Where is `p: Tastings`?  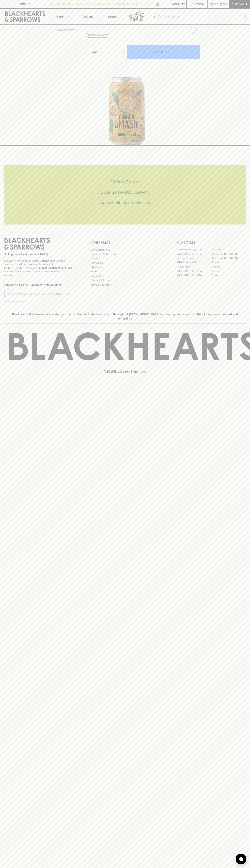
p: Tastings is located at coordinates (88, 16).